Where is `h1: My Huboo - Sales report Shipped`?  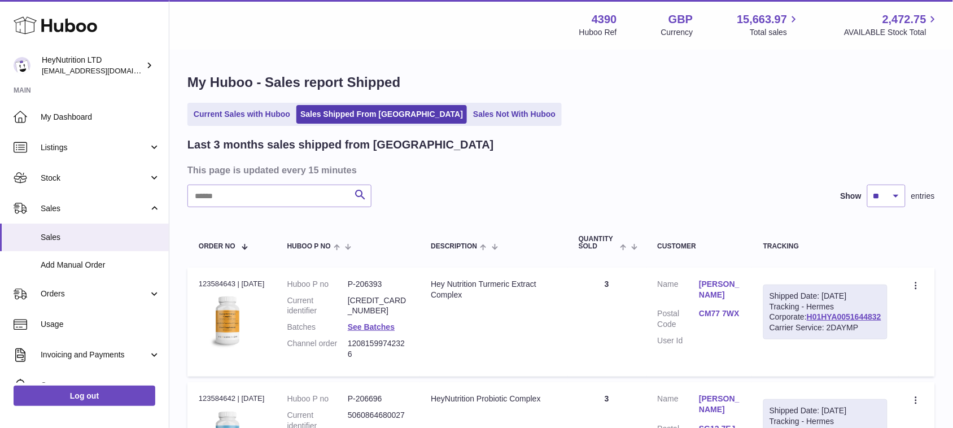 h1: My Huboo - Sales report Shipped is located at coordinates (561, 82).